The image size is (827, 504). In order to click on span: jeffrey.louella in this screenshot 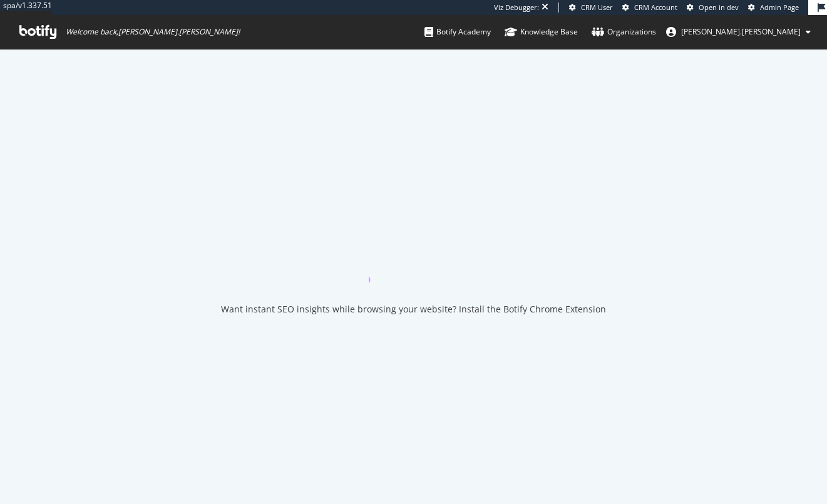, I will do `click(741, 31)`.